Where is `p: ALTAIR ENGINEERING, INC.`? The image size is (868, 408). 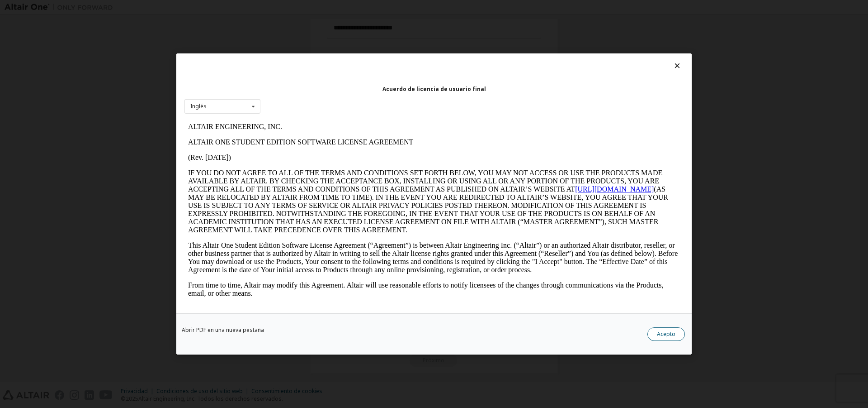
p: ALTAIR ENGINEERING, INC. is located at coordinates (250, 8).